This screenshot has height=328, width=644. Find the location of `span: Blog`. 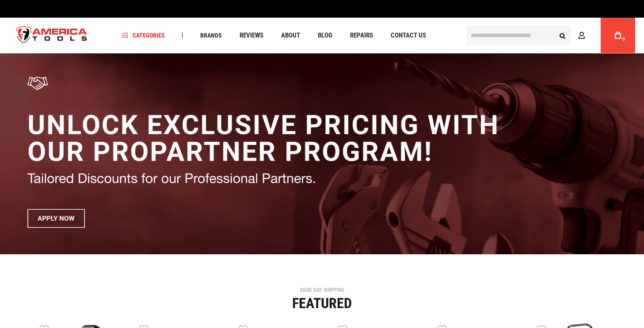

span: Blog is located at coordinates (325, 36).